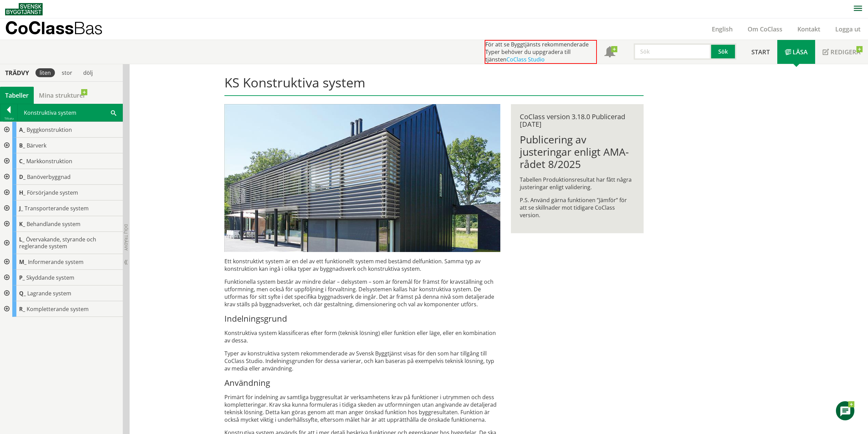  I want to click on input: Sök, so click(673, 51).